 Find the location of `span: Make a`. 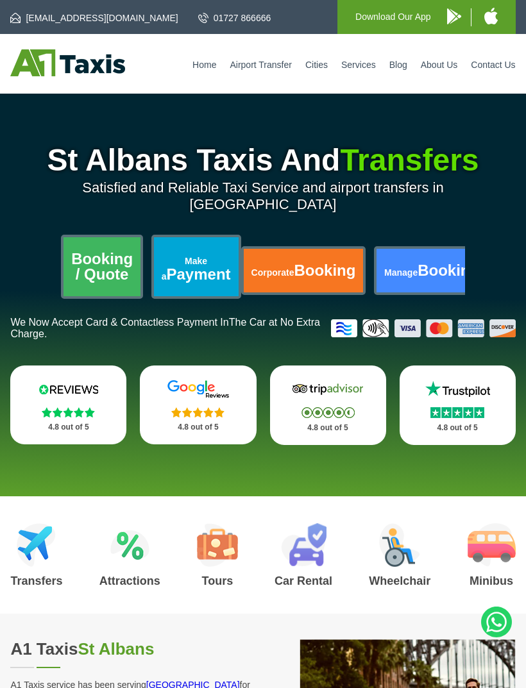

span: Make a is located at coordinates (184, 269).